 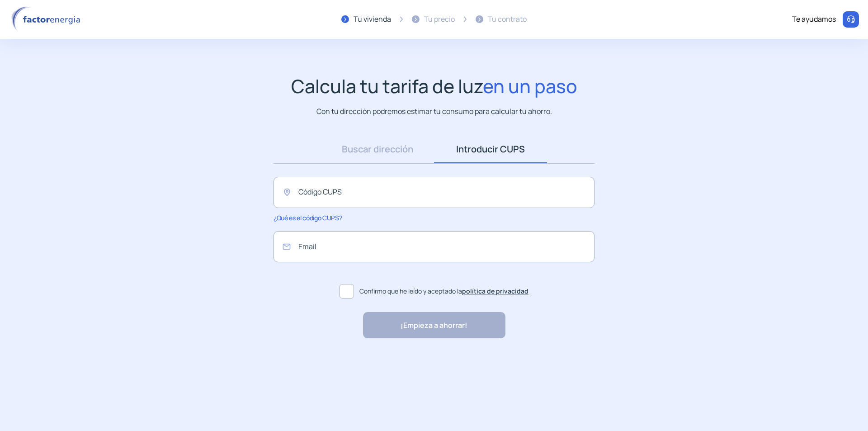 What do you see at coordinates (378, 149) in the screenshot?
I see `a: Buscar dirección` at bounding box center [378, 149].